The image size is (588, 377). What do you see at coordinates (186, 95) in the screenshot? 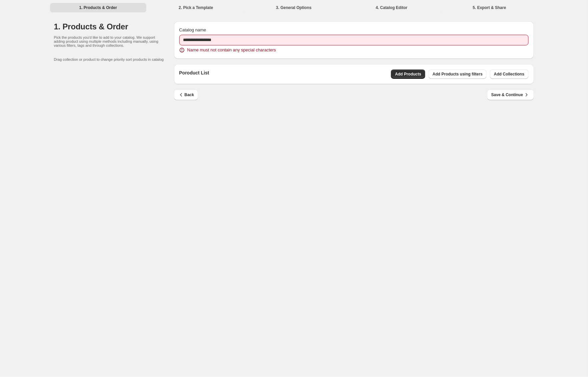
I see `button: Back` at bounding box center [186, 95].